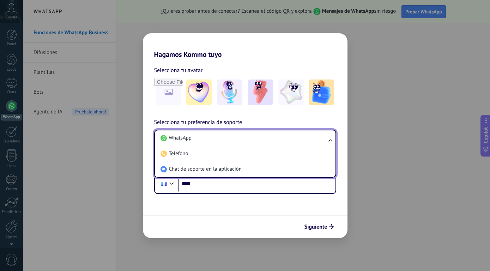  I want to click on span: Chat de soporte en la aplicación, so click(205, 169).